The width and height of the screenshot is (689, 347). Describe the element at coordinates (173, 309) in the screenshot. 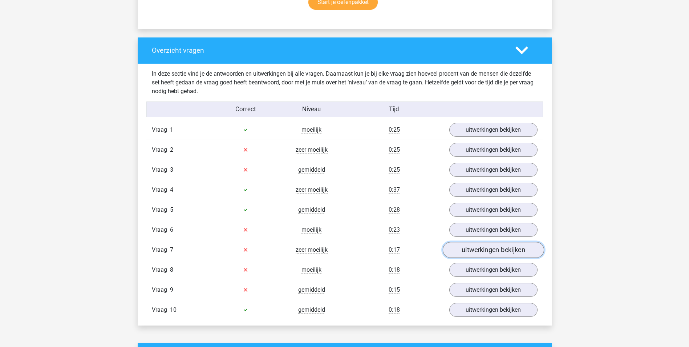

I see `span: 10` at that location.